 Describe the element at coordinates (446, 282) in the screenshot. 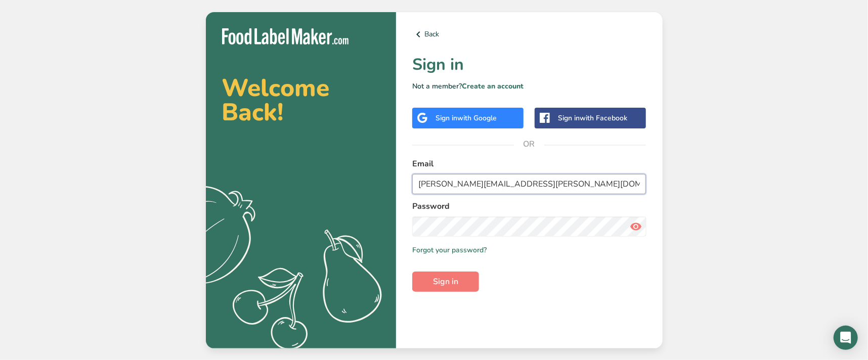

I see `span: Sign in` at that location.